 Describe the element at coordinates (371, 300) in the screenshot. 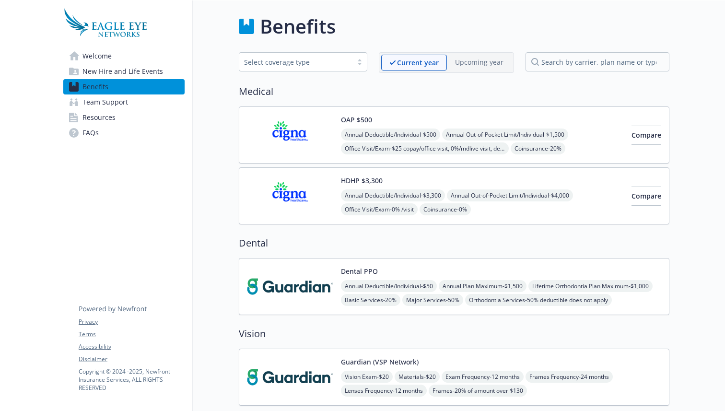

I see `span: Basic Services - 20%` at that location.